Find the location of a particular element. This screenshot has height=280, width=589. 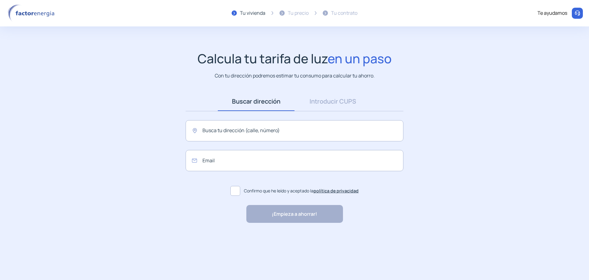

span: Confirmo que he leído y aceptado la is located at coordinates (301, 191).